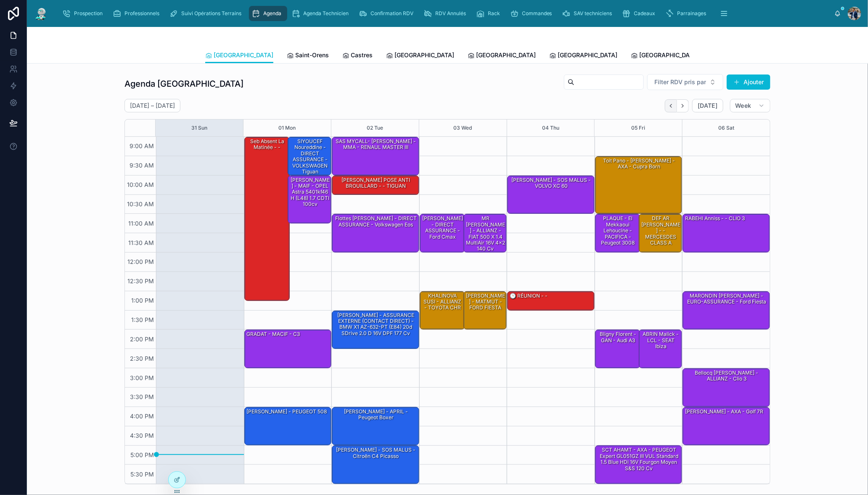 The height and width of the screenshot is (495, 868). What do you see at coordinates (287, 128) in the screenshot?
I see `div: 01 Mon` at bounding box center [287, 128].